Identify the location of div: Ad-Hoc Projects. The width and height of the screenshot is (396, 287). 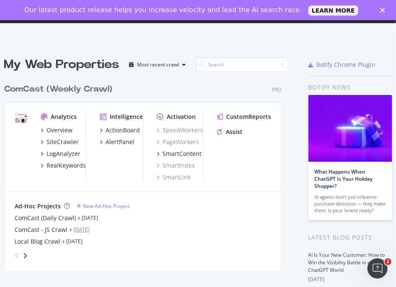
(38, 206).